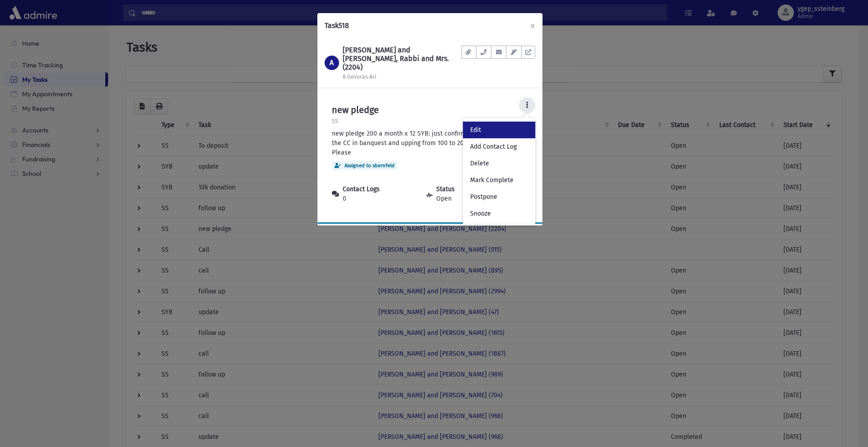 The width and height of the screenshot is (868, 447). I want to click on div: Assigned to sbernfeld, so click(364, 165).